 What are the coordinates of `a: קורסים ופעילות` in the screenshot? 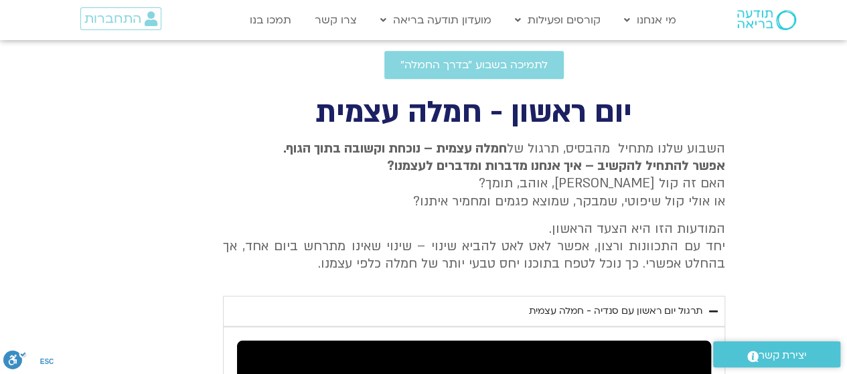 It's located at (558, 20).